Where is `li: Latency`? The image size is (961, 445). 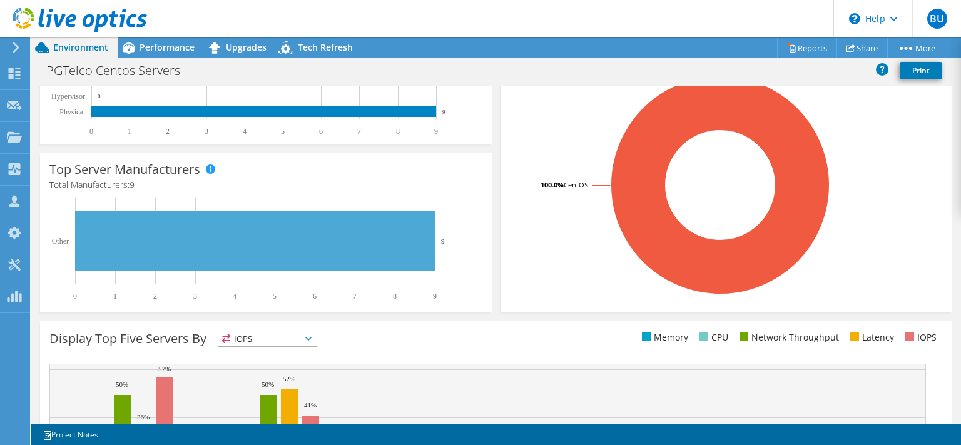
li: Latency is located at coordinates (870, 338).